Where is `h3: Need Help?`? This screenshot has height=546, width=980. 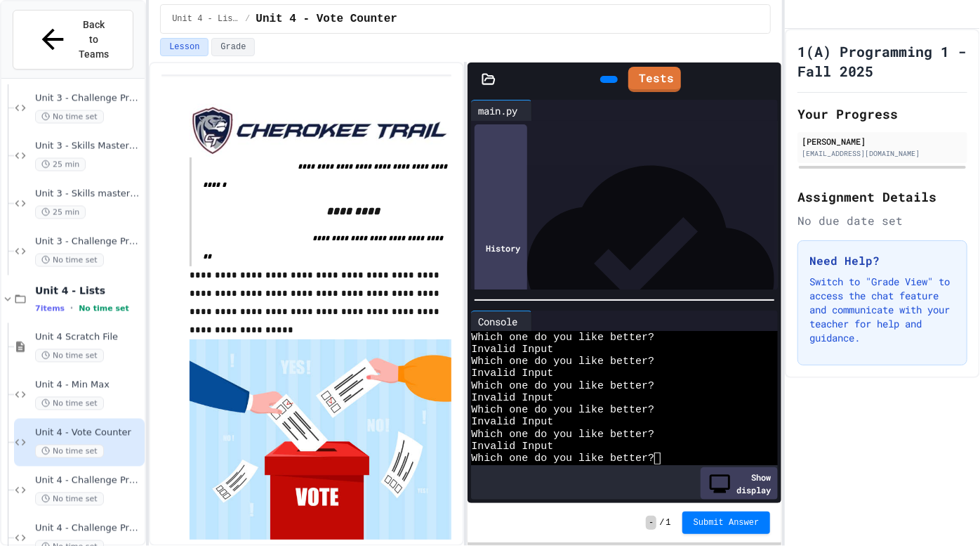
h3: Need Help? is located at coordinates (882, 261).